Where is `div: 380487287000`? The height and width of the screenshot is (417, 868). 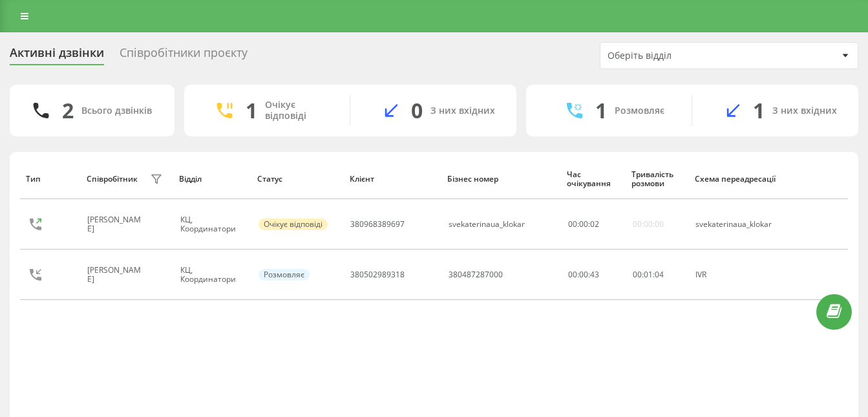
div: 380487287000 is located at coordinates (476, 275).